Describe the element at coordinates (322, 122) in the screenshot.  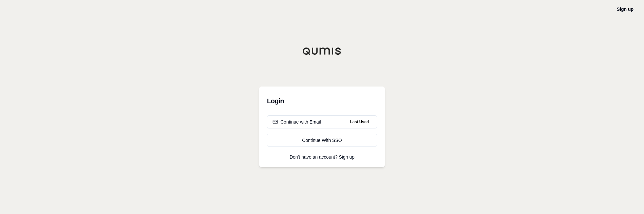
I see `button: Continue with EmailLast Used` at that location.